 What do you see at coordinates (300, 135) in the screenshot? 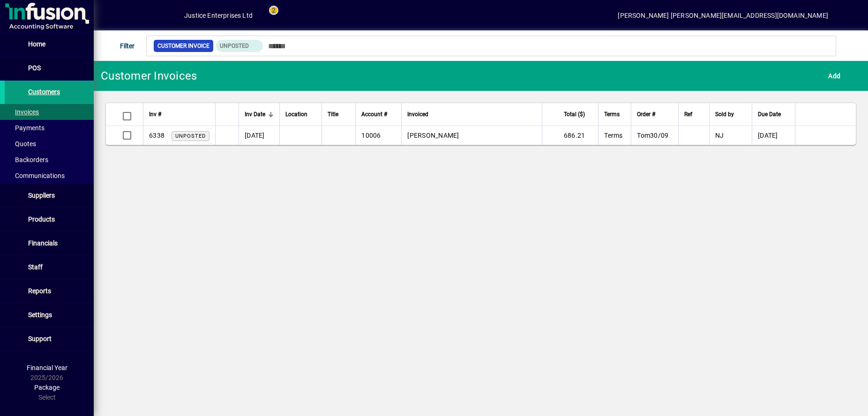
I see `span: henderson warehouse` at bounding box center [300, 135].